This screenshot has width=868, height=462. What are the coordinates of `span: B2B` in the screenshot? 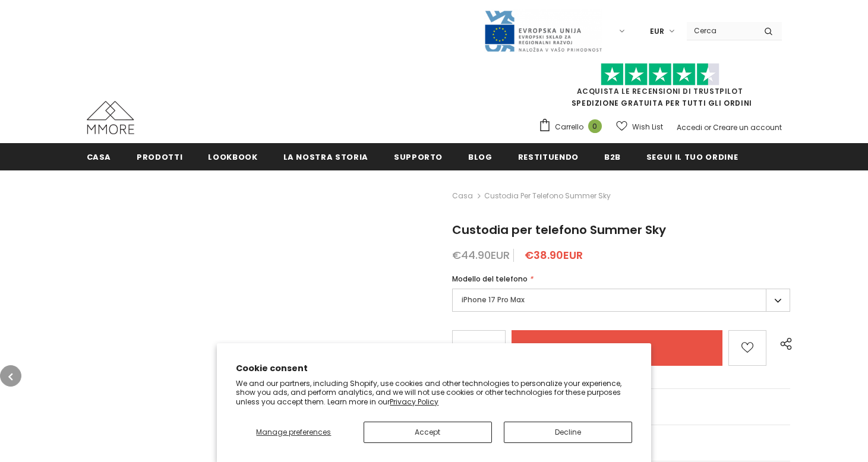 It's located at (613, 157).